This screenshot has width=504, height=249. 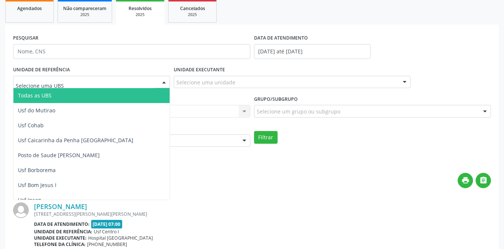 What do you see at coordinates (21, 210) in the screenshot?
I see `img: img` at bounding box center [21, 210].